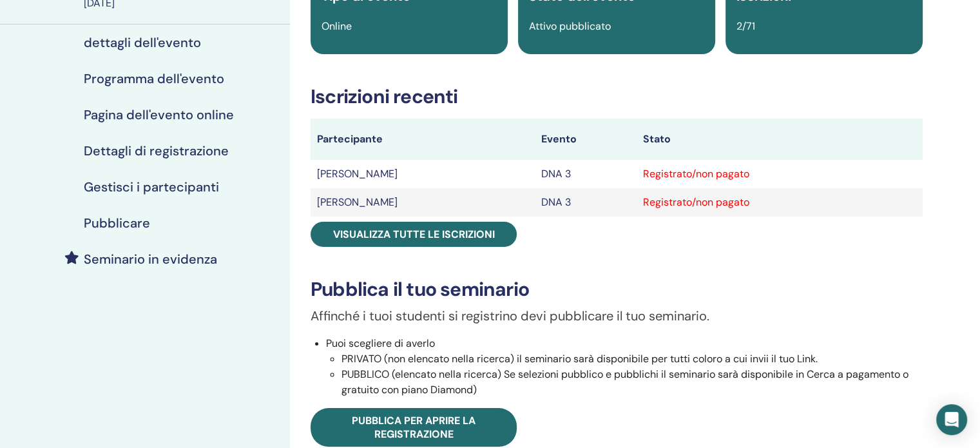 The width and height of the screenshot is (980, 448). Describe the element at coordinates (569, 26) in the screenshot. I see `span: Attivo pubblicato` at that location.